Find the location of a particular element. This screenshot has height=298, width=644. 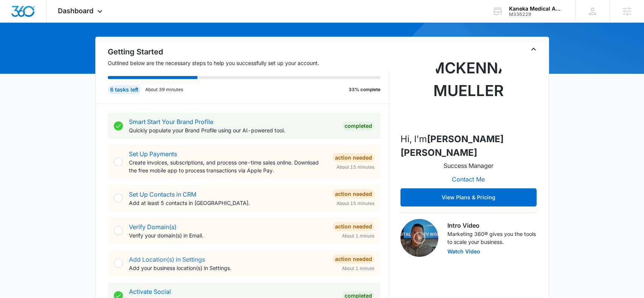

p: Quickly populate your Brand Profile using our AI-powered tool. is located at coordinates (233, 130).